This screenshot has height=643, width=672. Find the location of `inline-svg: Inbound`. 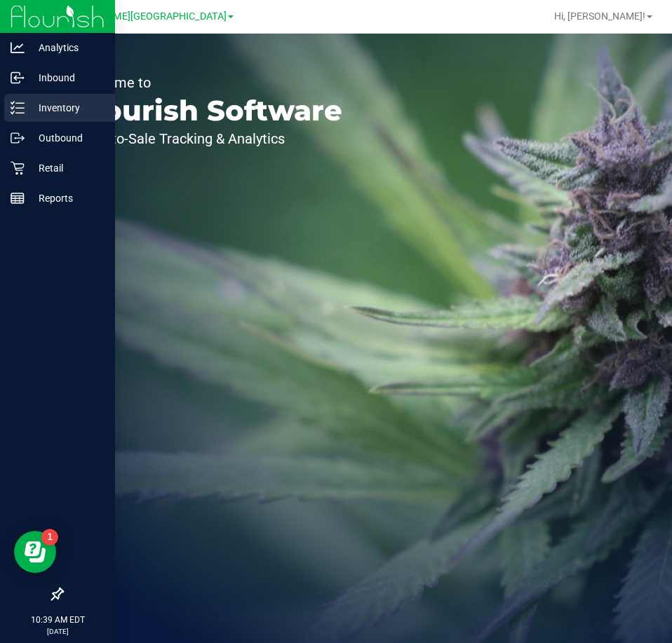

inline-svg: Inbound is located at coordinates (17, 78).